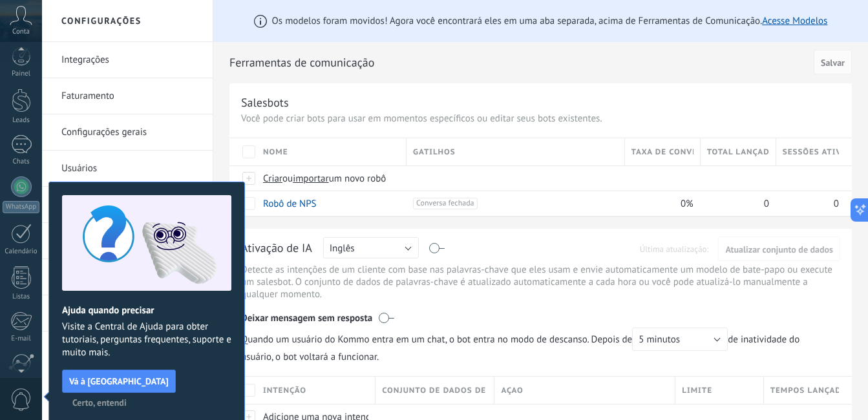  Describe the element at coordinates (277, 249) in the screenshot. I see `div: Ativação de IA` at that location.